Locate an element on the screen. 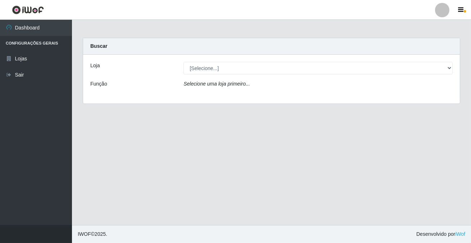  label: Loja is located at coordinates (95, 65).